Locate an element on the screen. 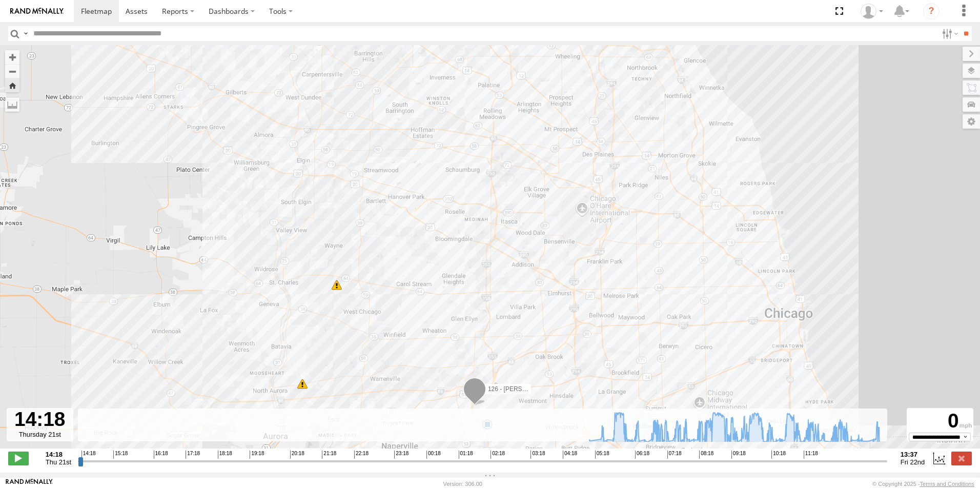 This screenshot has height=489, width=980. button: Zoom out is located at coordinates (12, 71).